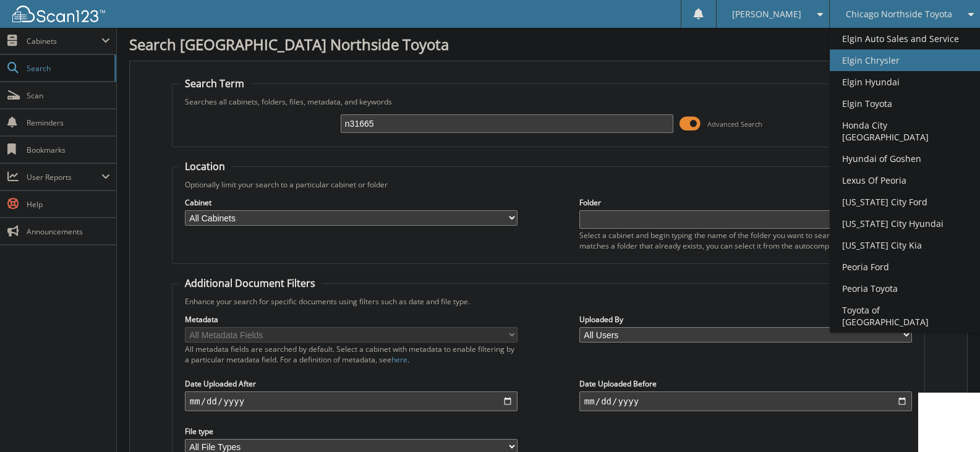 Image resolution: width=980 pixels, height=452 pixels. I want to click on span: Cabinets, so click(64, 41).